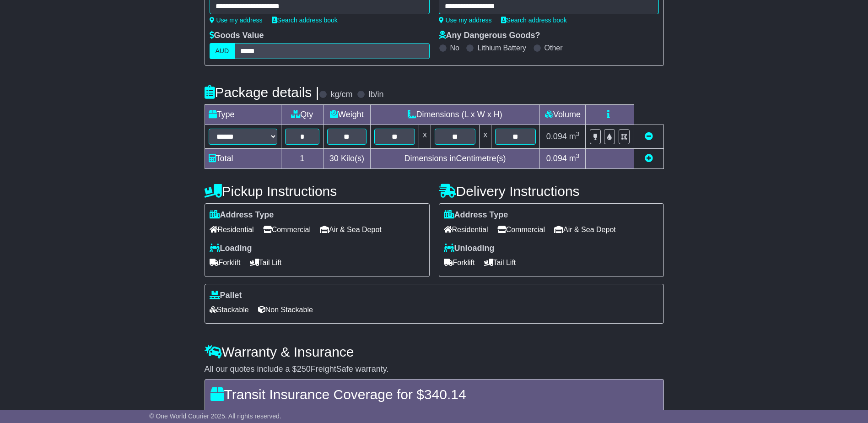 This screenshot has width=868, height=423. I want to click on label: Pallet, so click(226, 296).